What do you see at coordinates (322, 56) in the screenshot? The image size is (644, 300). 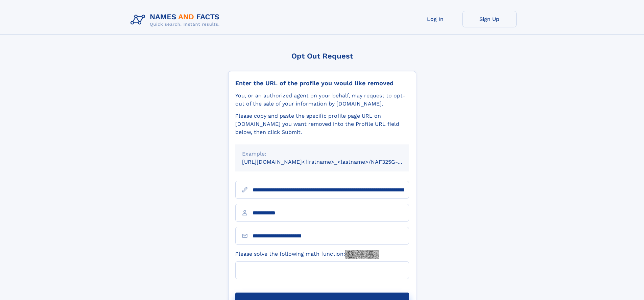 I see `div: Opt Out Request` at bounding box center [322, 56].